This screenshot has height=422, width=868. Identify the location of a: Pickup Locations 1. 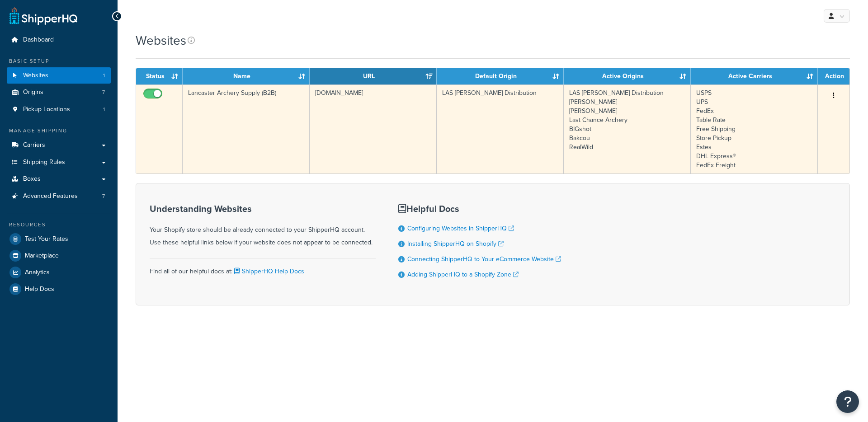
(59, 109).